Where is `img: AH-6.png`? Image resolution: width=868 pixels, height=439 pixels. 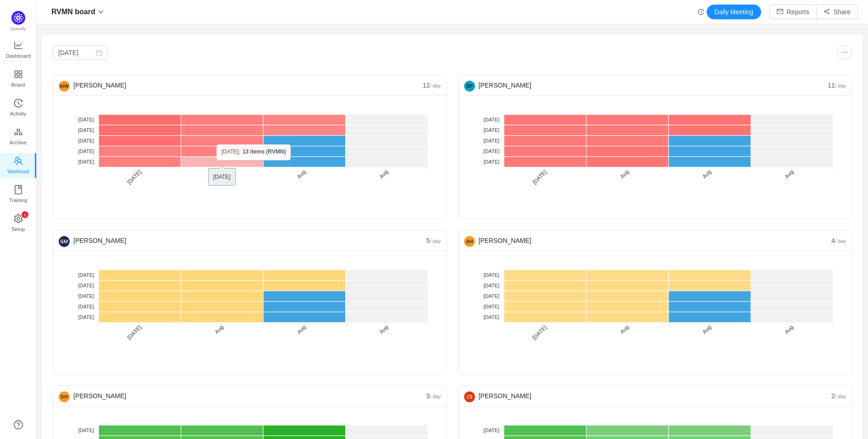 img: AH-6.png is located at coordinates (470, 242).